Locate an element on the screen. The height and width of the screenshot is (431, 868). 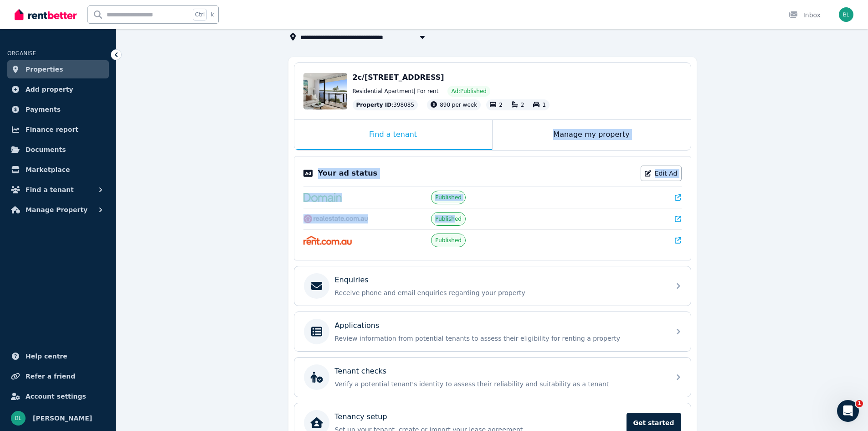
img: RealEstate.com.au is located at coordinates (336, 219).